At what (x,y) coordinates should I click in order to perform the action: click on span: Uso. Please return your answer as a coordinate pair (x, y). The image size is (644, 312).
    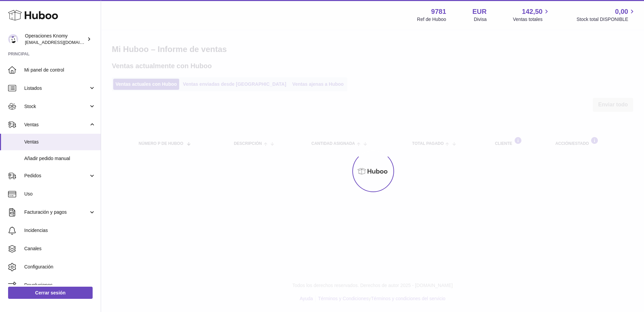
    Looking at the image, I should click on (60, 193).